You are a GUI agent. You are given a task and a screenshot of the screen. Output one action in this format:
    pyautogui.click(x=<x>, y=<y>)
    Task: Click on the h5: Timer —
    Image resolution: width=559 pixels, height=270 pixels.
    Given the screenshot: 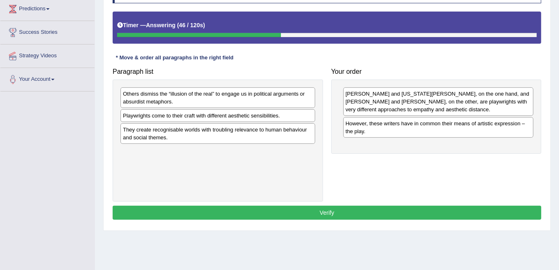 What is the action you would take?
    pyautogui.click(x=161, y=25)
    